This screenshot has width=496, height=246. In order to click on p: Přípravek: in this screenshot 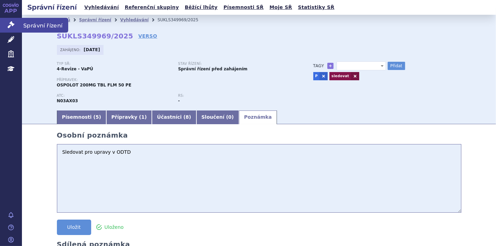, I will do `click(178, 80)`.